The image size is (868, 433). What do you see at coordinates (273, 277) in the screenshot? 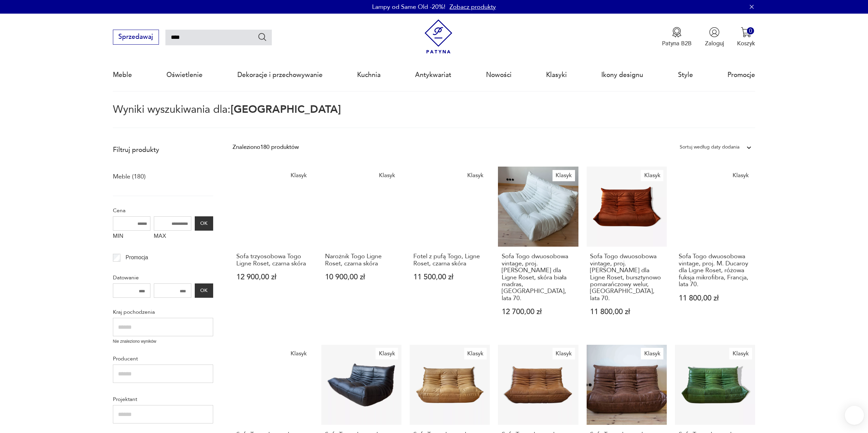
I see `p: 12 900,00 zł` at bounding box center [273, 277].